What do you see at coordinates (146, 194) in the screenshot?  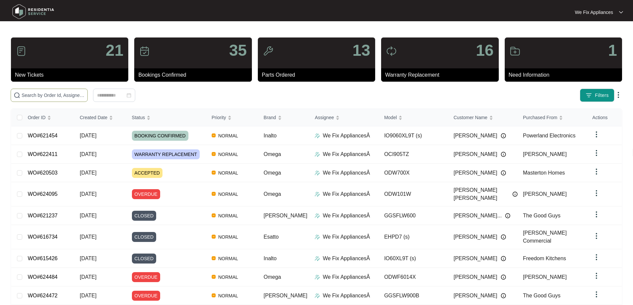 I see `span: OVERDUE` at bounding box center [146, 194].